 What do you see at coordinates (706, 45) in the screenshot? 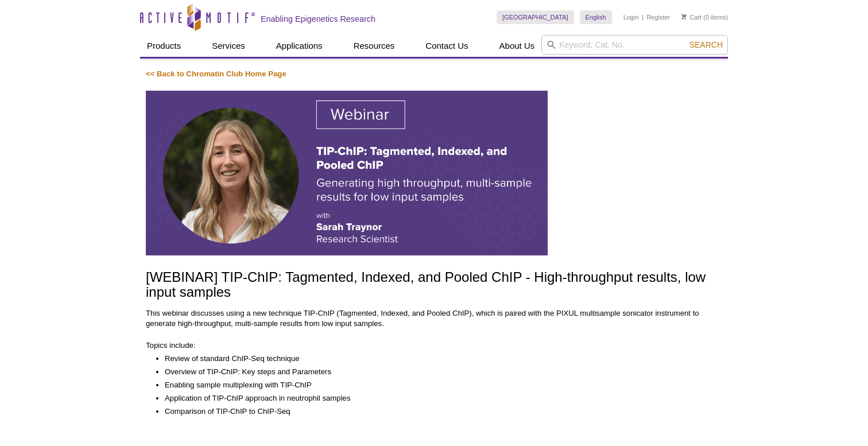
I see `span: Search` at bounding box center [706, 45].